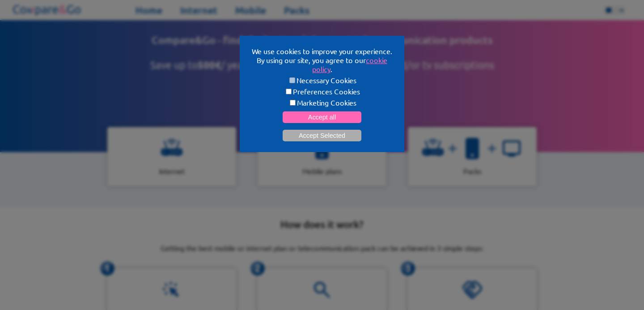  I want to click on input: Necessary Cookies, so click(292, 80).